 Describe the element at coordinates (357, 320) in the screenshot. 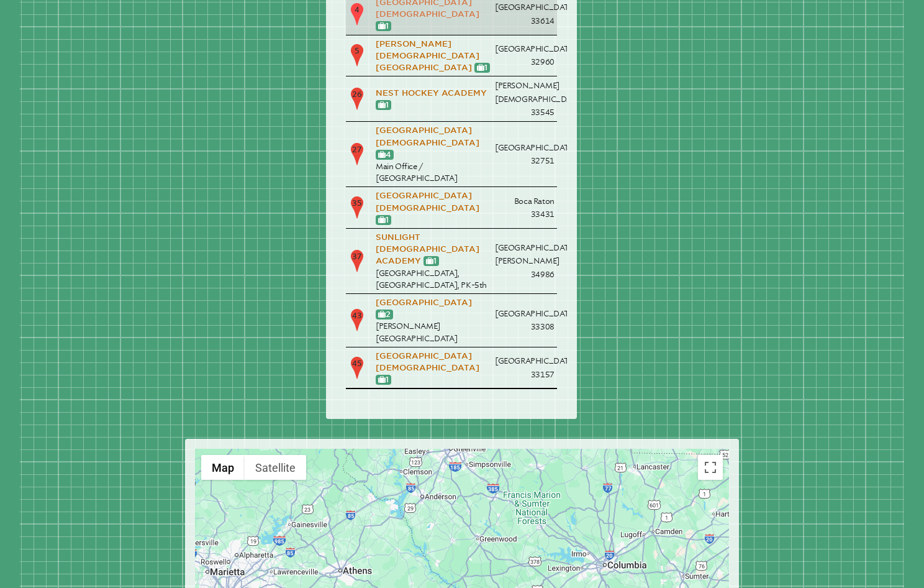

I see `p: 43` at that location.